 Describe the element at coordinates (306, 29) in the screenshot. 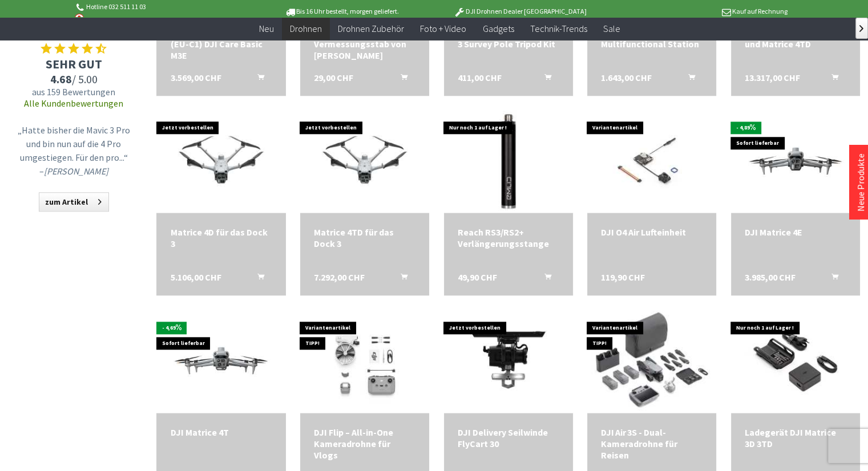

I see `span: Drohnen` at that location.